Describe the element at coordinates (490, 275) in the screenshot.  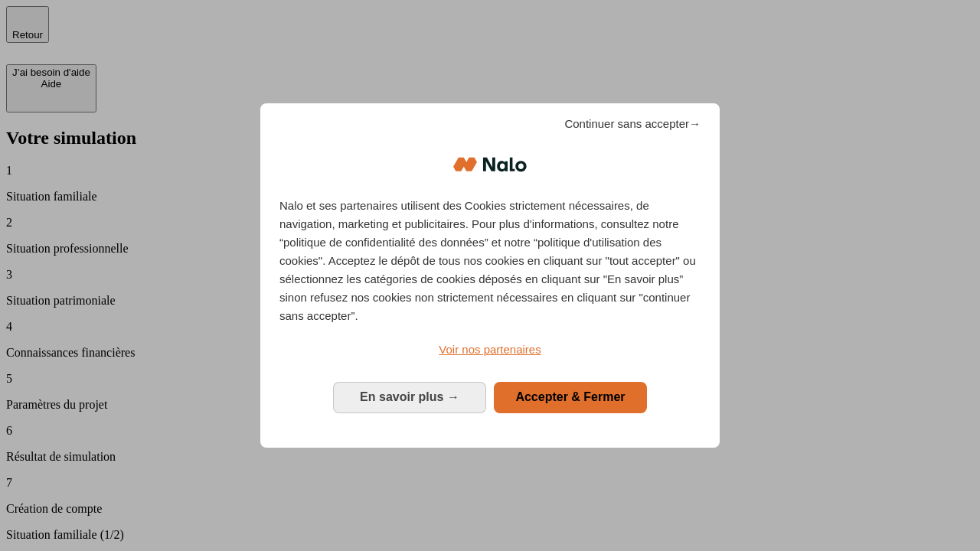
I see `div: Bienvenue chez Nalo Gestion du consentement` at that location.